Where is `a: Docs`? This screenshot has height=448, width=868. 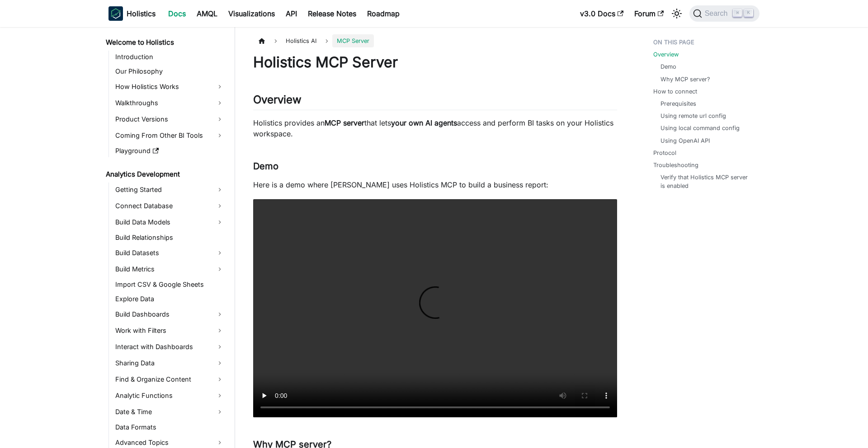
a: Docs is located at coordinates (176, 13).